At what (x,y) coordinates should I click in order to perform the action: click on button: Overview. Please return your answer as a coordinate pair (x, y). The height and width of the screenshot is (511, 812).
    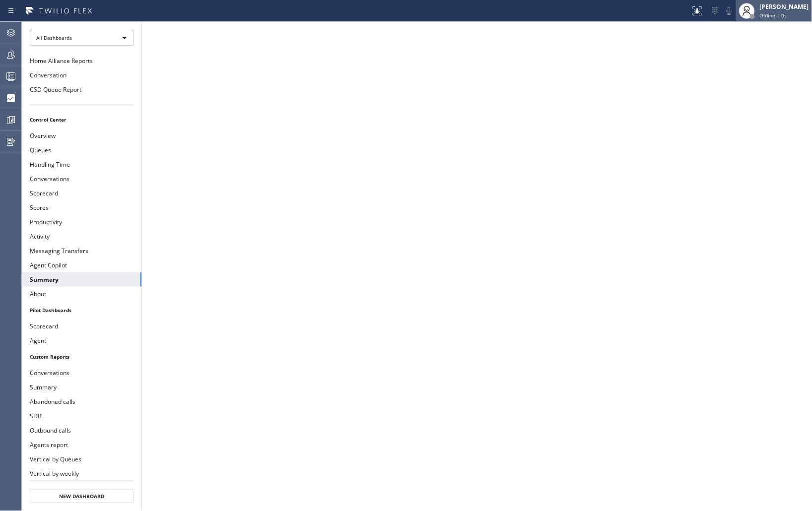
    Looking at the image, I should click on (82, 135).